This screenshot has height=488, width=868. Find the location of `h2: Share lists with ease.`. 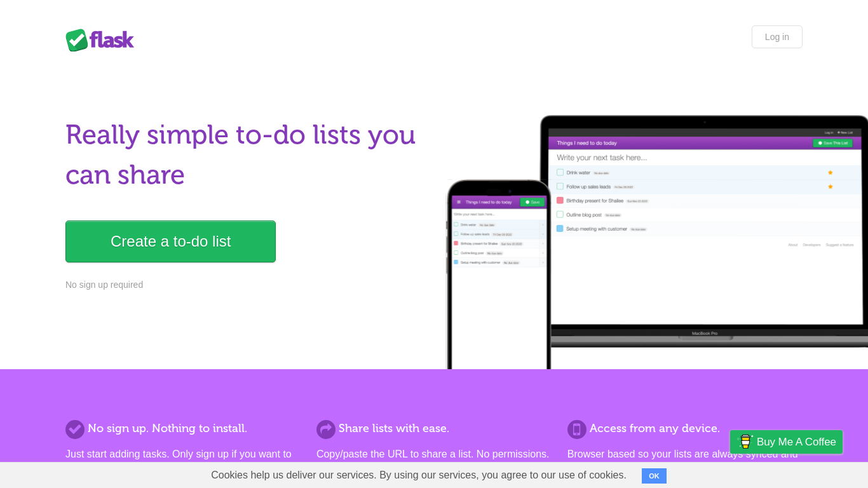

h2: Share lists with ease. is located at coordinates (434, 428).